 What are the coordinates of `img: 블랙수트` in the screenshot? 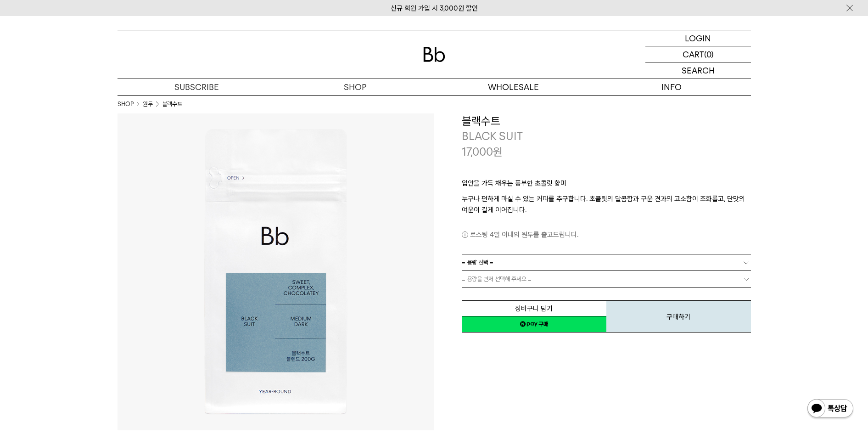 It's located at (276, 272).